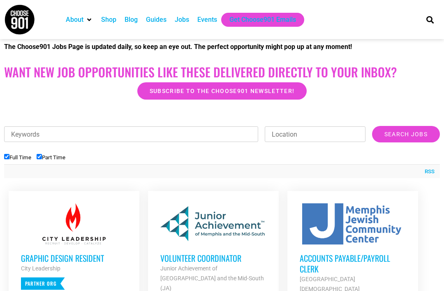 This screenshot has height=291, width=444. Describe the element at coordinates (406, 134) in the screenshot. I see `input: Search Jobs` at that location.